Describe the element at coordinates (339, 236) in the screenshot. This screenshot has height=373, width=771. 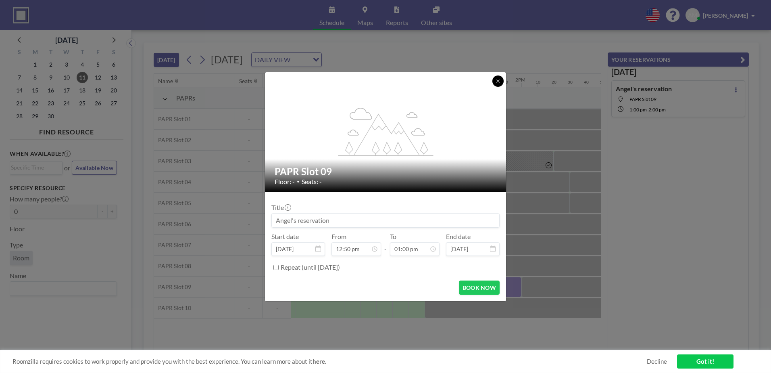
I see `label: From` at that location.